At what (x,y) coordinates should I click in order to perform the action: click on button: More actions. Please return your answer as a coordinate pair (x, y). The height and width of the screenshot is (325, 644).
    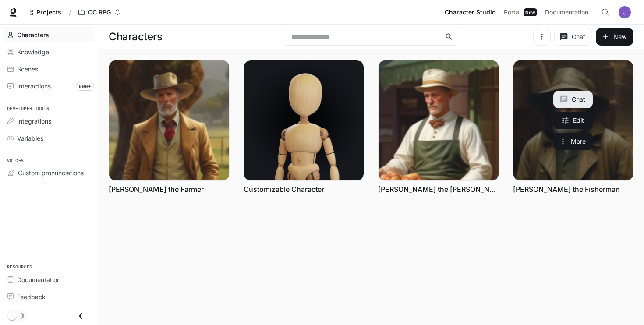
    Looking at the image, I should click on (573, 142).